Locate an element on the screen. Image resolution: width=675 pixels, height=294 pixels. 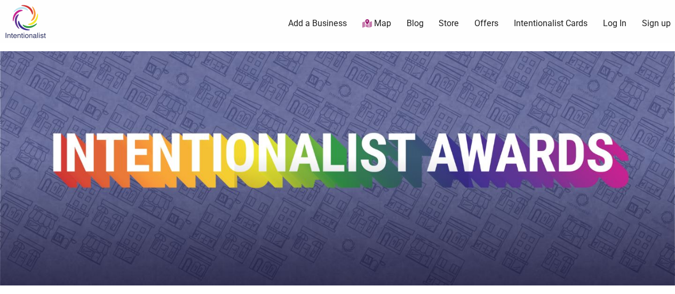
a: Offers is located at coordinates (486, 23).